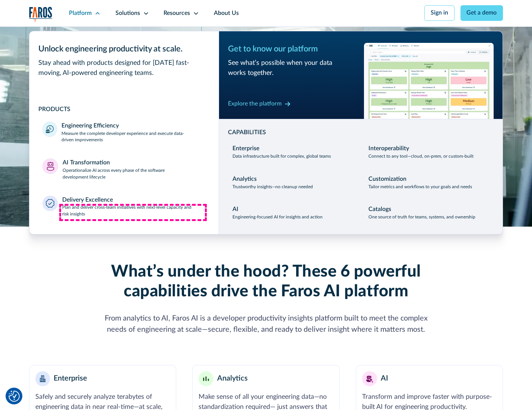  Describe the element at coordinates (380, 210) in the screenshot. I see `div: Catalogs` at that location.